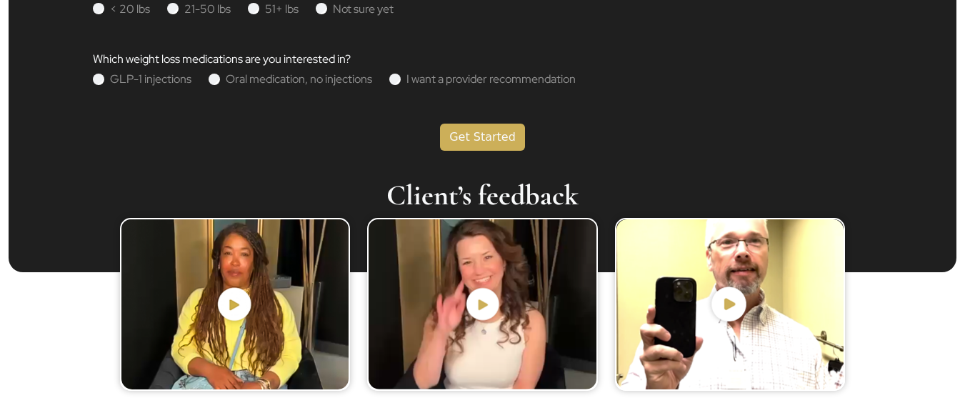 The height and width of the screenshot is (413, 965). What do you see at coordinates (363, 9) in the screenshot?
I see `label: Not sure yet` at bounding box center [363, 9].